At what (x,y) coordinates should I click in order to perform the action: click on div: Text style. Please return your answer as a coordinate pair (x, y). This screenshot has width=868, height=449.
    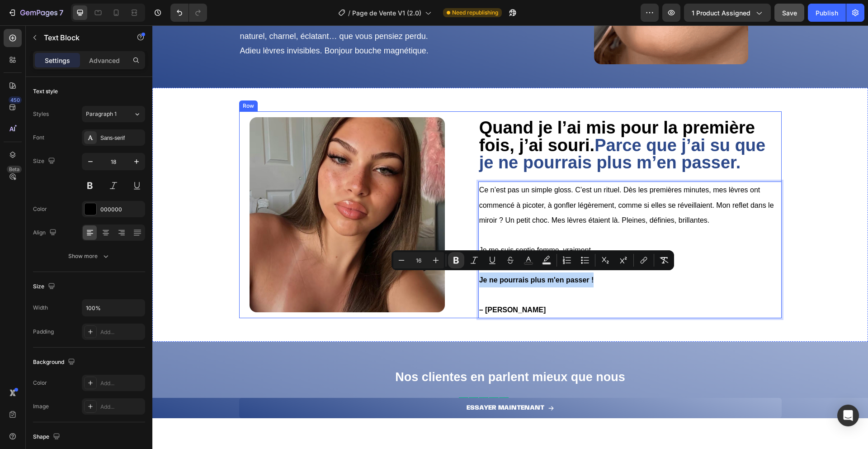
    Looking at the image, I should click on (45, 91).